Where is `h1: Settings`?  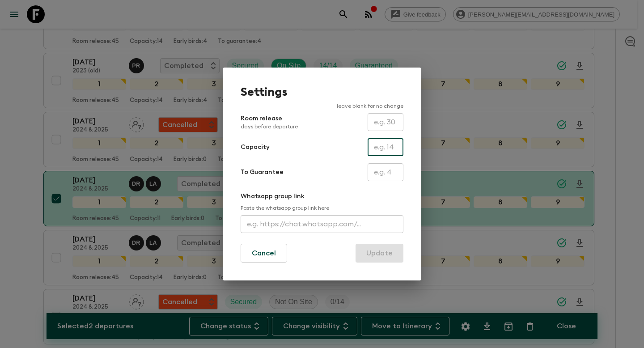
h1: Settings is located at coordinates (322, 92).